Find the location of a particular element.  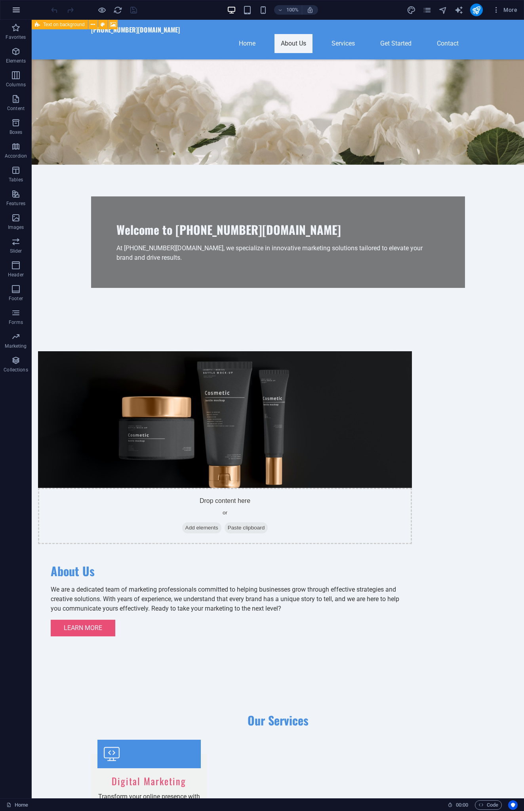

span: 00 00 is located at coordinates (462, 805).